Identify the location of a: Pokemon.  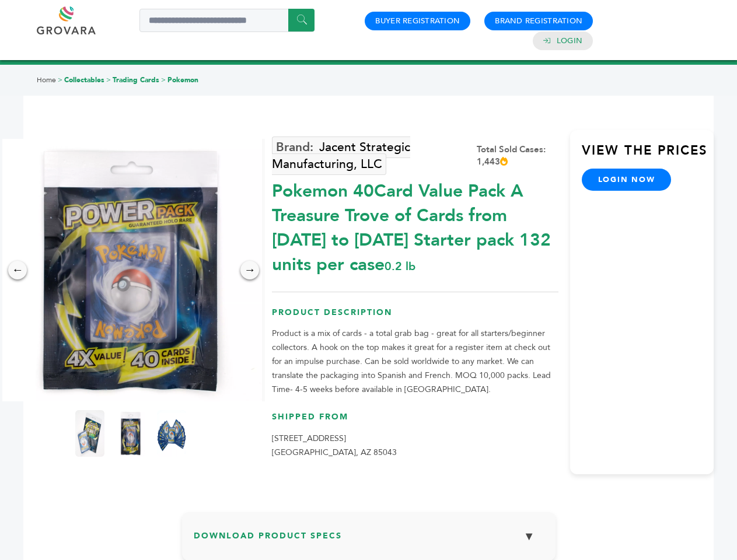
(182, 80).